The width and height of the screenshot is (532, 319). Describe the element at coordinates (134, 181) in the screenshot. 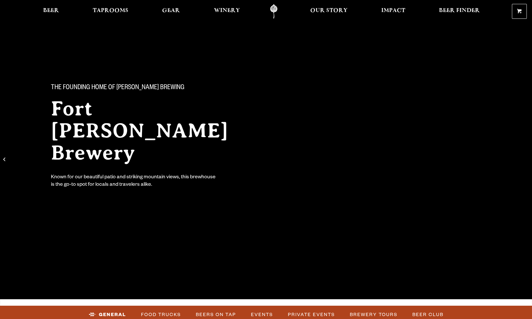

I see `div: Known for our beautiful patio and striking mountain views, this brewhouse is the go-to spot for l...` at that location.